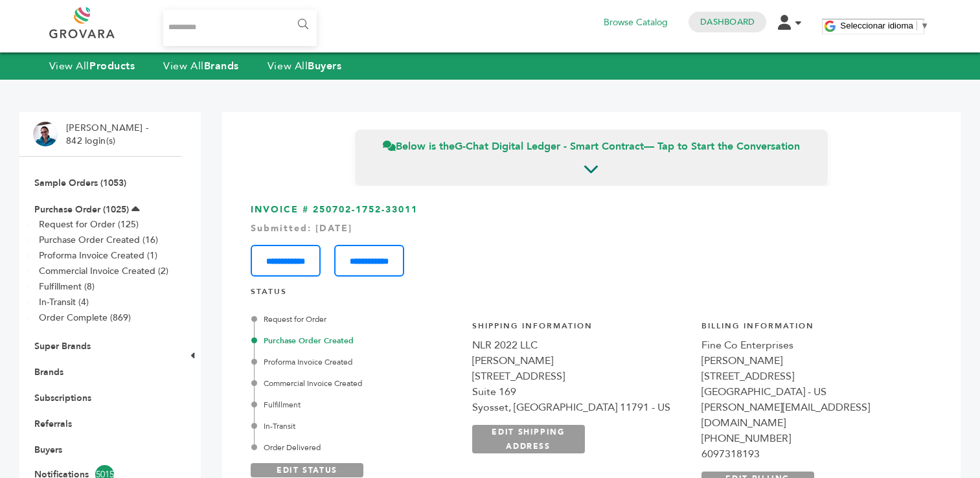 The height and width of the screenshot is (478, 980). I want to click on a: Subscriptions, so click(63, 397).